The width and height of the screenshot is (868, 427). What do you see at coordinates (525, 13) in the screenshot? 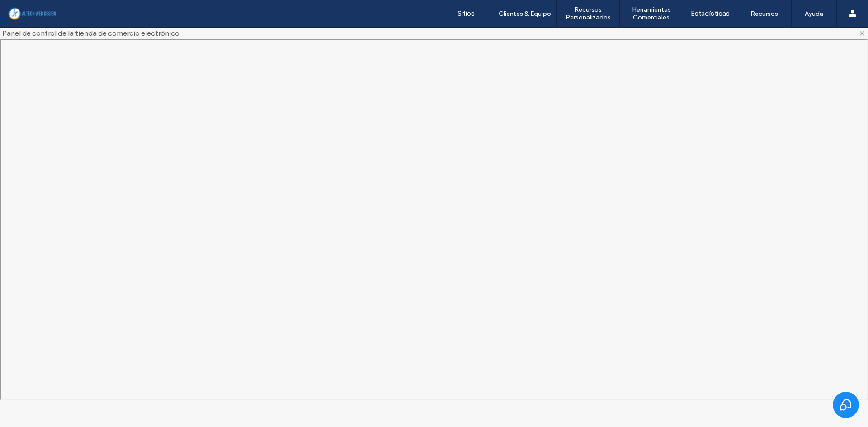
I see `label: Clientes & Equipo` at bounding box center [525, 13].